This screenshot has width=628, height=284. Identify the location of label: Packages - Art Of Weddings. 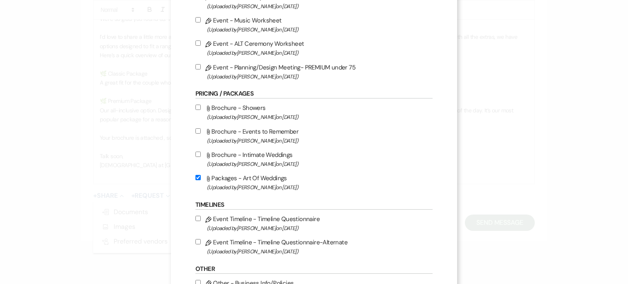
(314, 182).